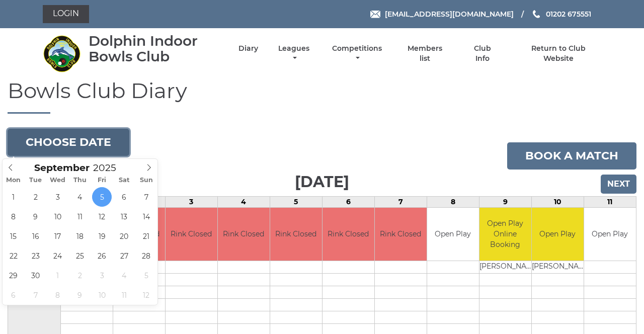 Image resolution: width=644 pixels, height=334 pixels. What do you see at coordinates (35, 196) in the screenshot?
I see `span: September 2, 2025` at bounding box center [35, 196].